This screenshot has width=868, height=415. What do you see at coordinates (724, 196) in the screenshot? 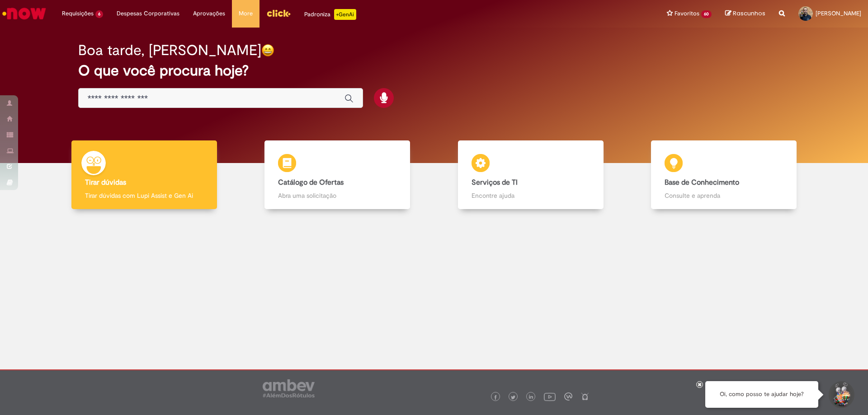
I see `p: Consulte e aprenda` at bounding box center [724, 196].